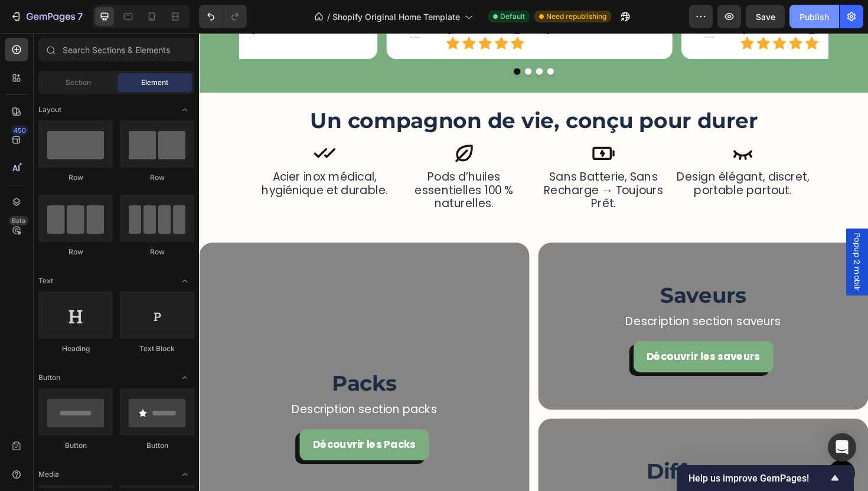 The image size is (868, 491). I want to click on h2: sans batterie, sans recharge → toujours prêt., so click(428, 166).